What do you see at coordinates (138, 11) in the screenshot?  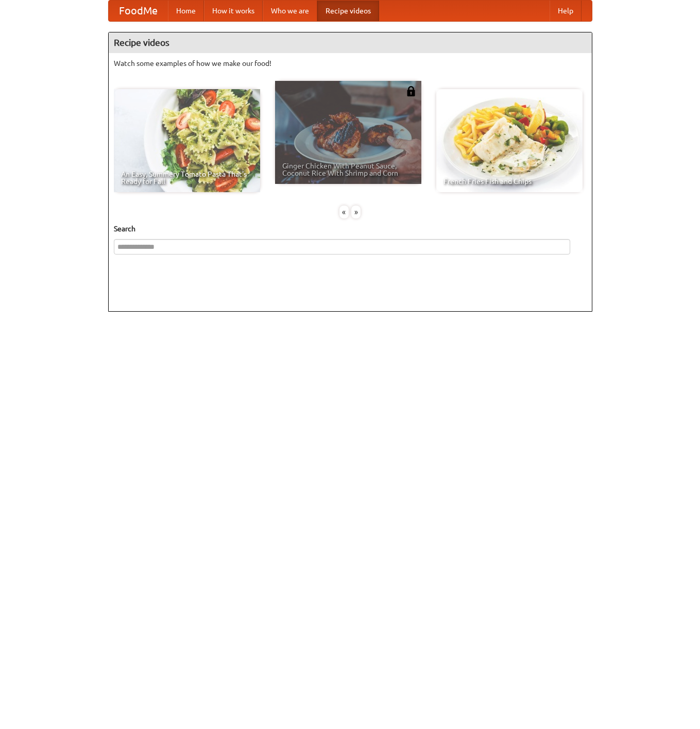 I see `a: FoodMe` at bounding box center [138, 11].